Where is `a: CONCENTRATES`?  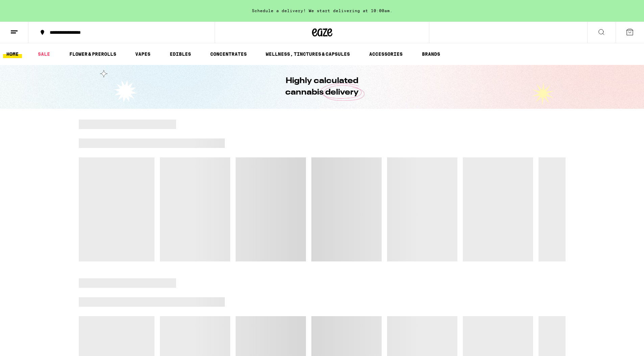
a: CONCENTRATES is located at coordinates (229, 54).